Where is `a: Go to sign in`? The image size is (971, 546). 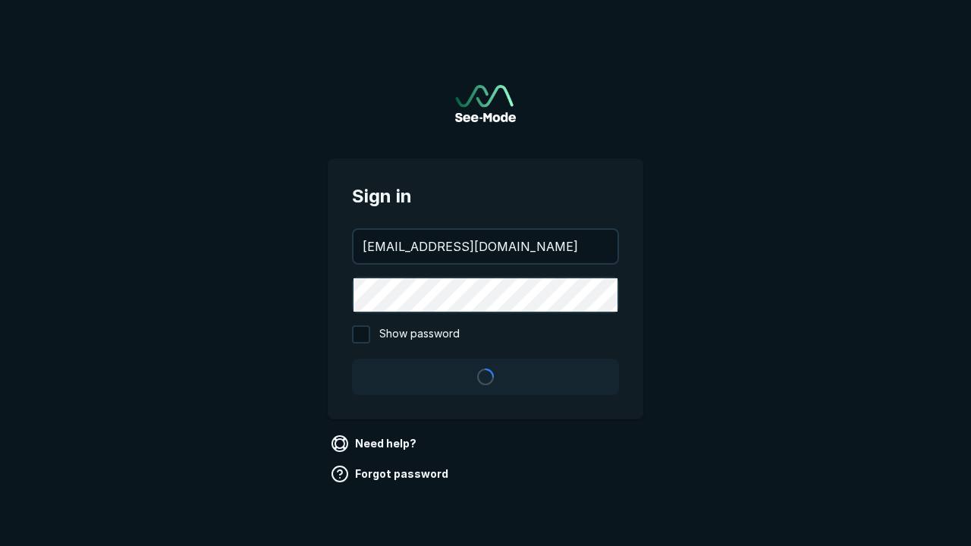 a: Go to sign in is located at coordinates (486, 103).